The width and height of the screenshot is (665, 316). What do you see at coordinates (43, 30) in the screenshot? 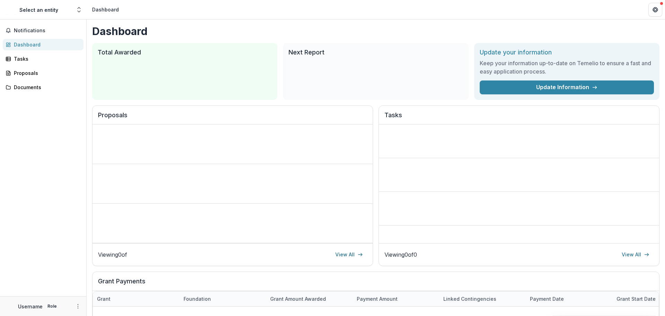
I see `button: Notifications` at bounding box center [43, 30].